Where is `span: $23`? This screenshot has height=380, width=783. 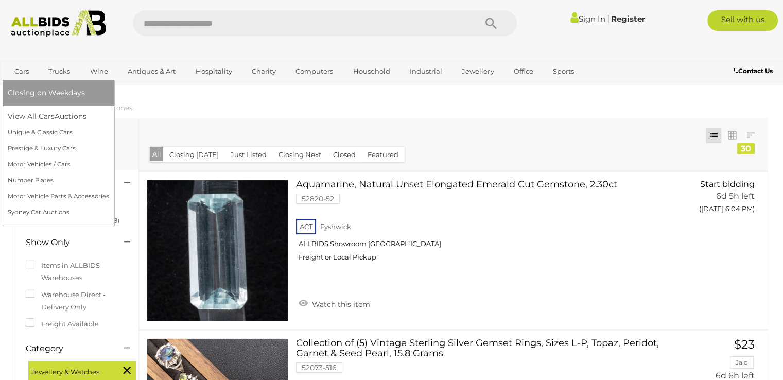 span: $23 is located at coordinates (744, 344).